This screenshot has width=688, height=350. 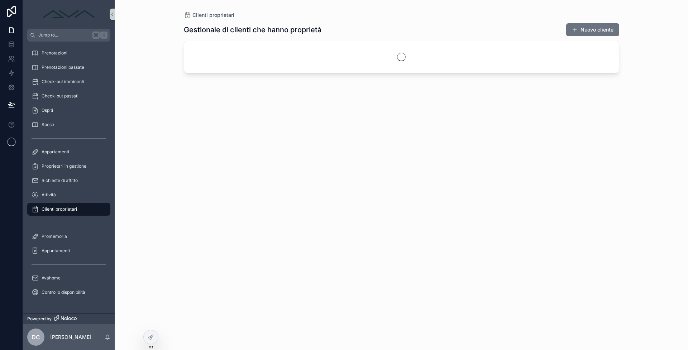 What do you see at coordinates (69, 293) in the screenshot?
I see `a: Controllo disponibilità` at bounding box center [69, 293].